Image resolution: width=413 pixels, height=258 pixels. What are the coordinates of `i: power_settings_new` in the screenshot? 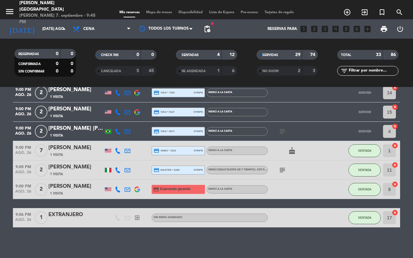 It's located at (400, 29).